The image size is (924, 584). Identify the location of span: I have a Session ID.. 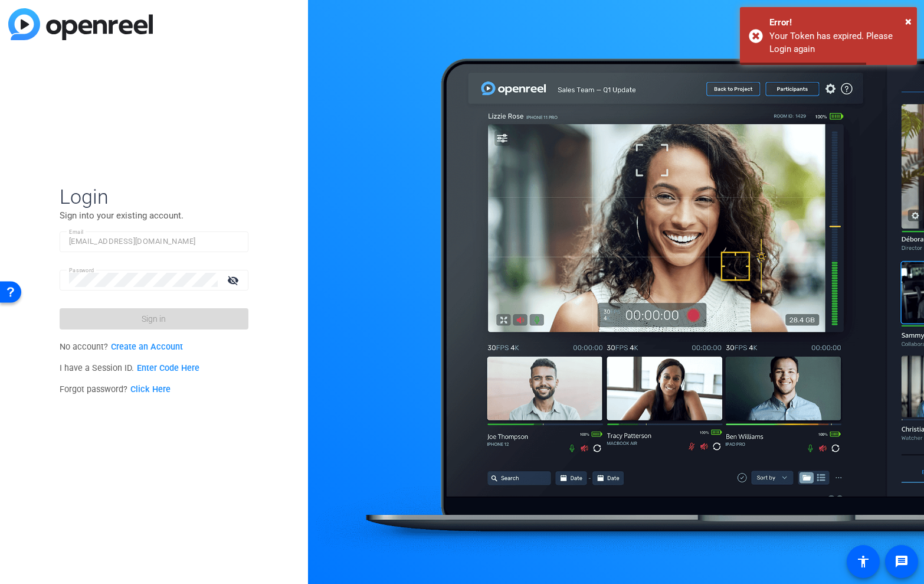
(129, 368).